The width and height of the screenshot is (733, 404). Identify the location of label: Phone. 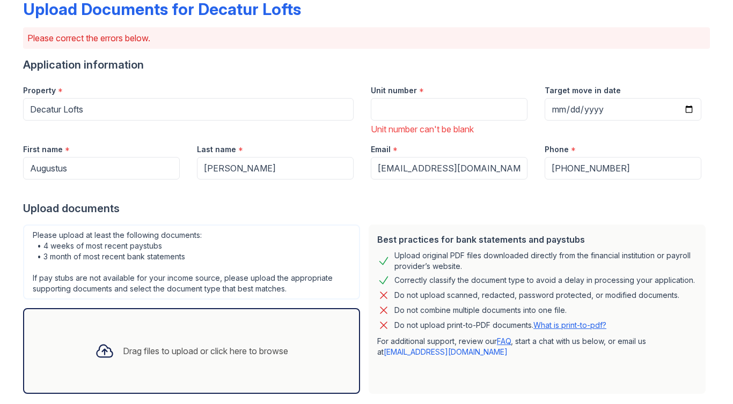
(556, 150).